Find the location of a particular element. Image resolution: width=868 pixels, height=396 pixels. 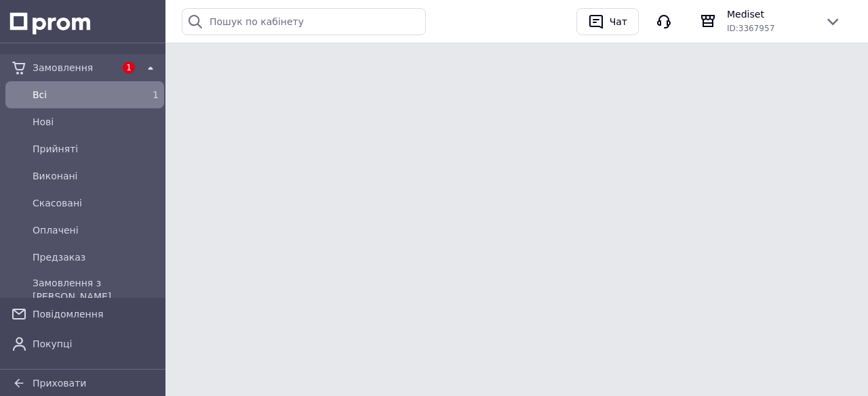

span: ID: 3367957 is located at coordinates (751, 28).